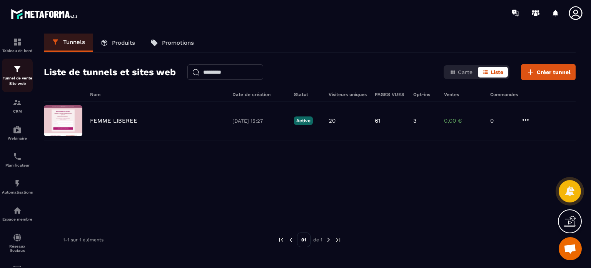 Image resolution: width=591 pixels, height=268 pixels. What do you see at coordinates (504, 94) in the screenshot?
I see `h6: Commandes` at bounding box center [504, 94].